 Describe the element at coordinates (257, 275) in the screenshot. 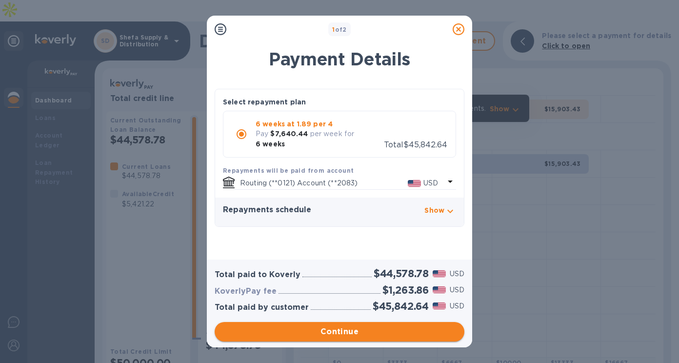

I see `h3: Total paid to Koverly` at that location.